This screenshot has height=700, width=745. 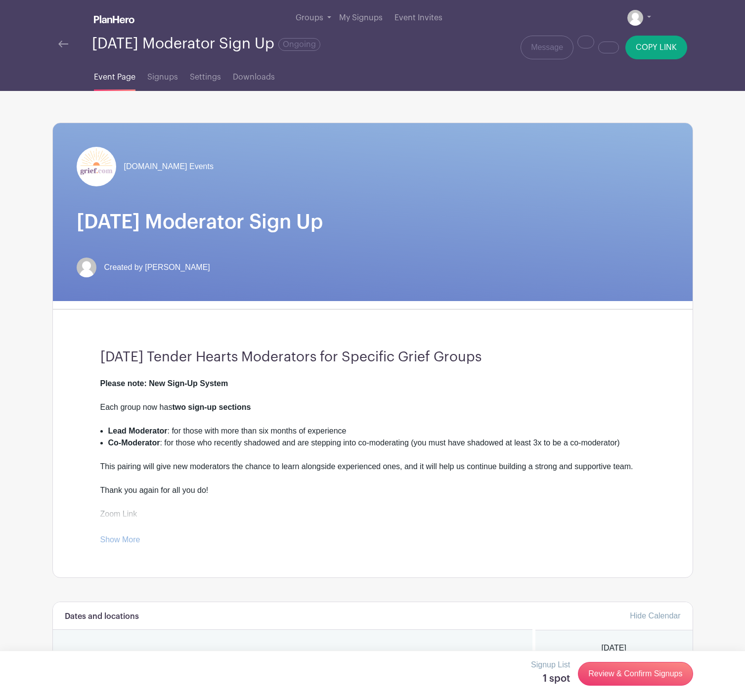 I want to click on span: Downloads, so click(x=253, y=77).